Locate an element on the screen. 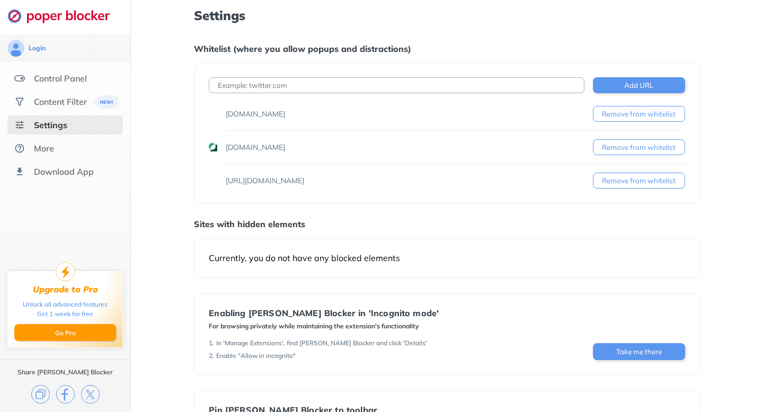 Image resolution: width=763 pixels, height=412 pixels. div: For browsing privately while maintaining the extension's functionality is located at coordinates (324, 326).